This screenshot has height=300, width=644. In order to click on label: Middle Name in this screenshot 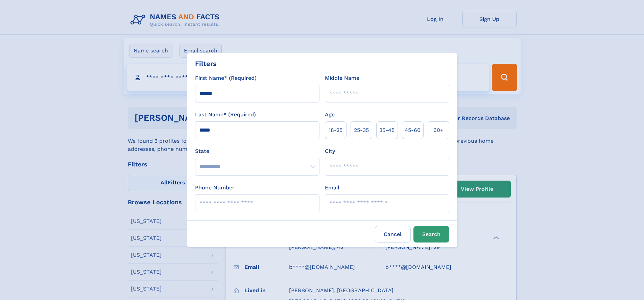, I will do `click(342, 78)`.